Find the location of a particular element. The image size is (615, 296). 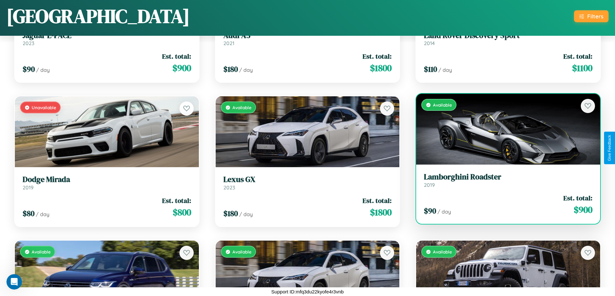

div: Filters is located at coordinates (595, 16).